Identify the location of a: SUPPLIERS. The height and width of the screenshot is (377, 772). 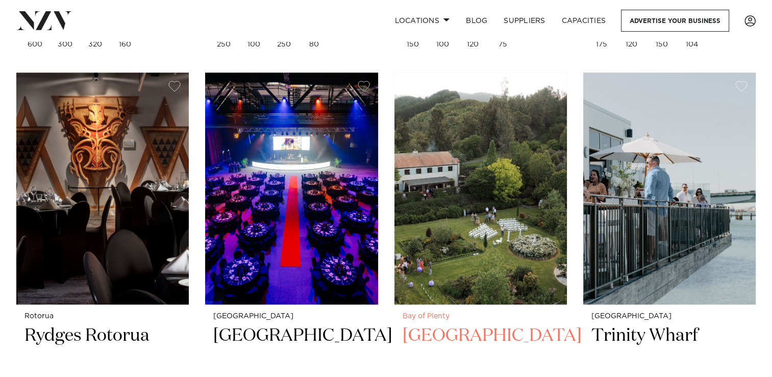
(524, 20).